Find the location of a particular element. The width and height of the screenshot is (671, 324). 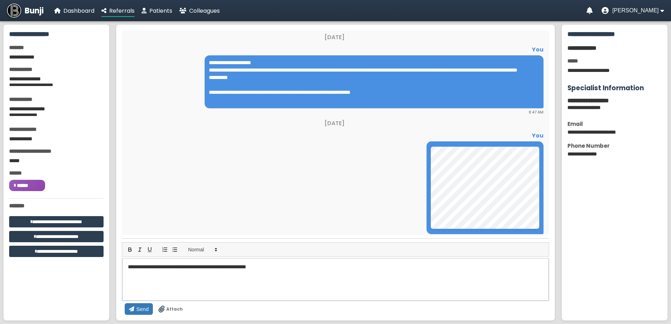

button: italic is located at coordinates (140, 249).